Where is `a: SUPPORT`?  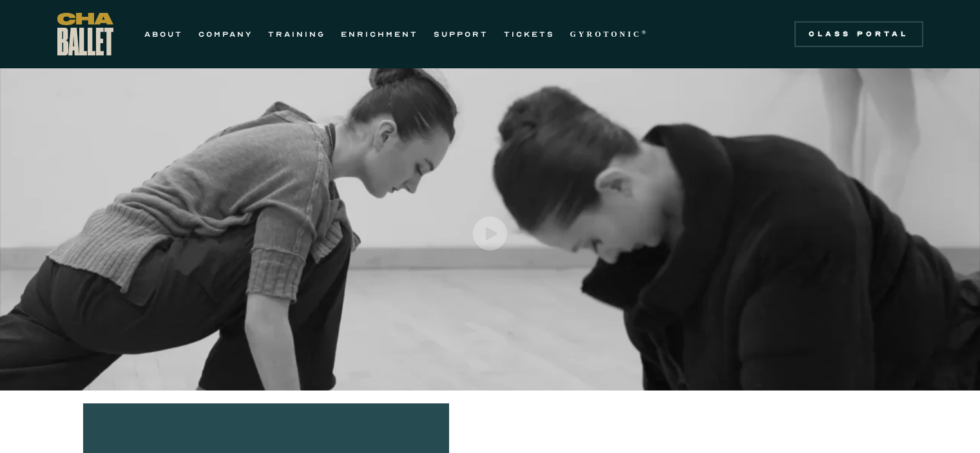 a: SUPPORT is located at coordinates (461, 34).